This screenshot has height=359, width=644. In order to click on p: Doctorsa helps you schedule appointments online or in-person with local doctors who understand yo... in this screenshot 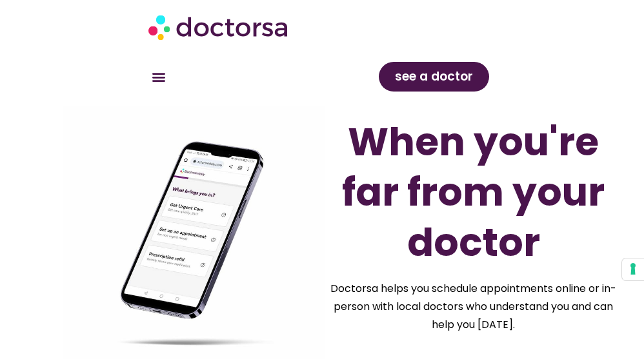, I will do `click(473, 307)`.